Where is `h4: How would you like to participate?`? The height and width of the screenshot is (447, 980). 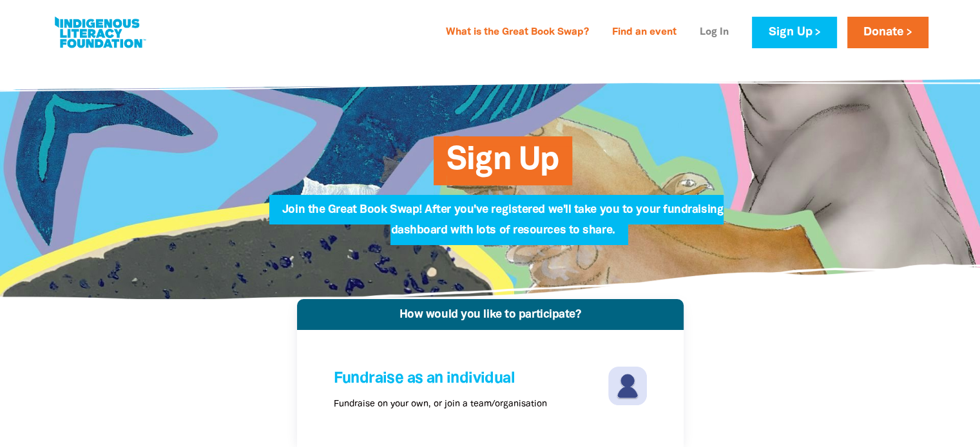 h4: How would you like to participate? is located at coordinates (490, 315).